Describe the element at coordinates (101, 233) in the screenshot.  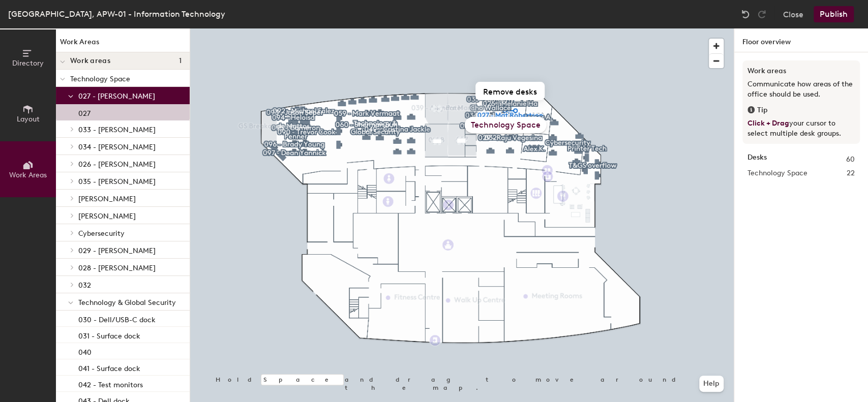
I see `span: Cybersecurity` at that location.